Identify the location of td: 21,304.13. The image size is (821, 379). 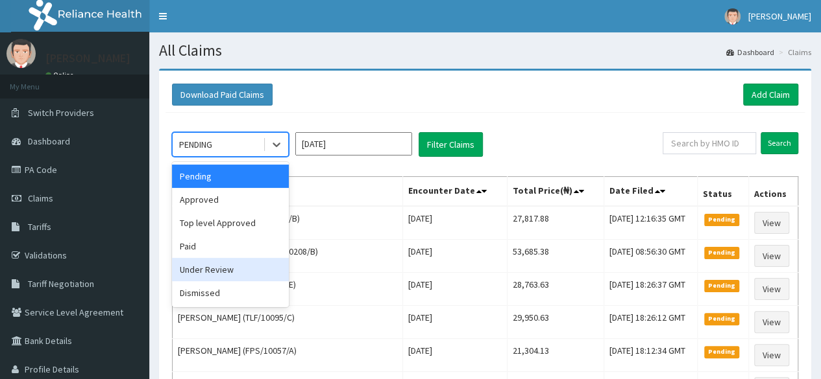
(555, 355).